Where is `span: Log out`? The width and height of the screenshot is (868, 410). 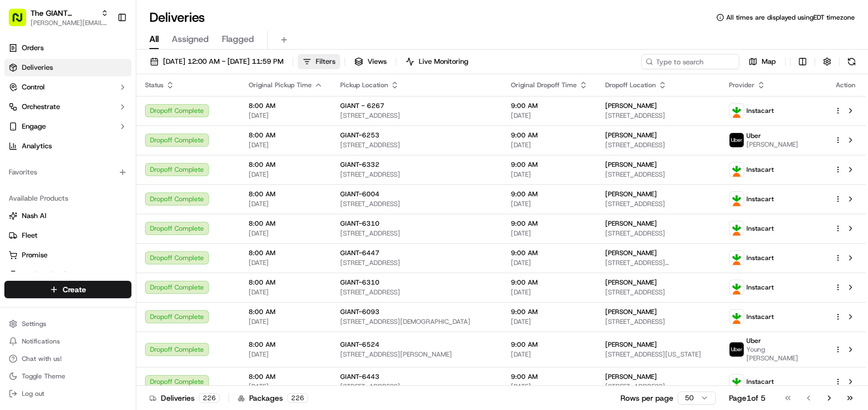 span: Log out is located at coordinates (33, 394).